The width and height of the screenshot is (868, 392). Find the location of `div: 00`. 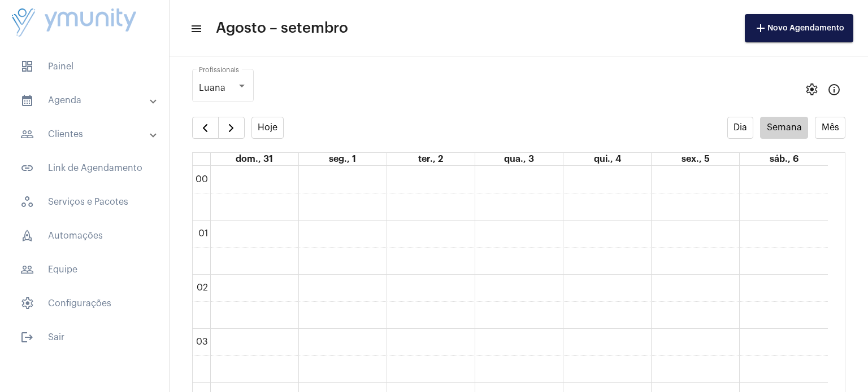

div: 00 is located at coordinates (201, 179).